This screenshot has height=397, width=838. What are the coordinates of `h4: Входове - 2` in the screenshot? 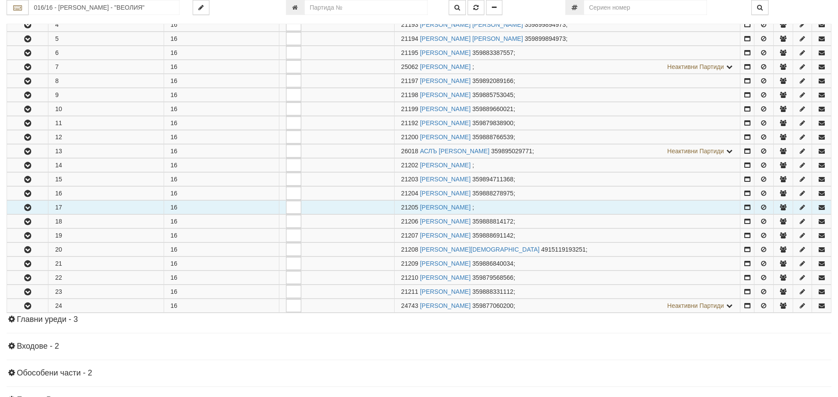 It's located at (419, 347).